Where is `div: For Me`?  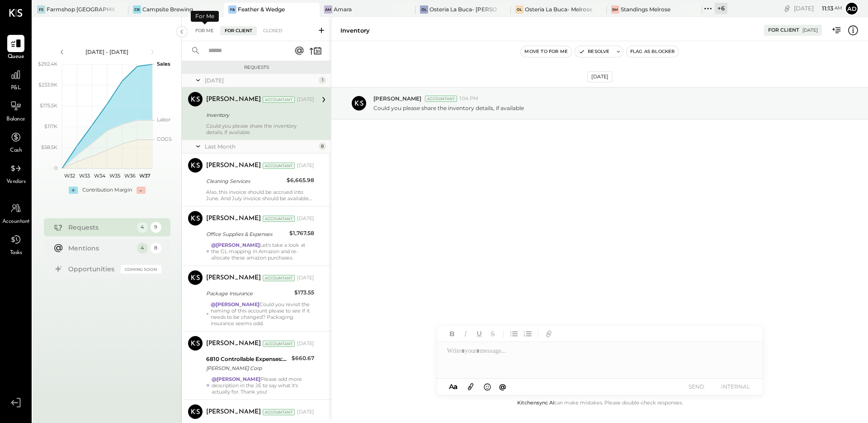 div: For Me is located at coordinates (205, 16).